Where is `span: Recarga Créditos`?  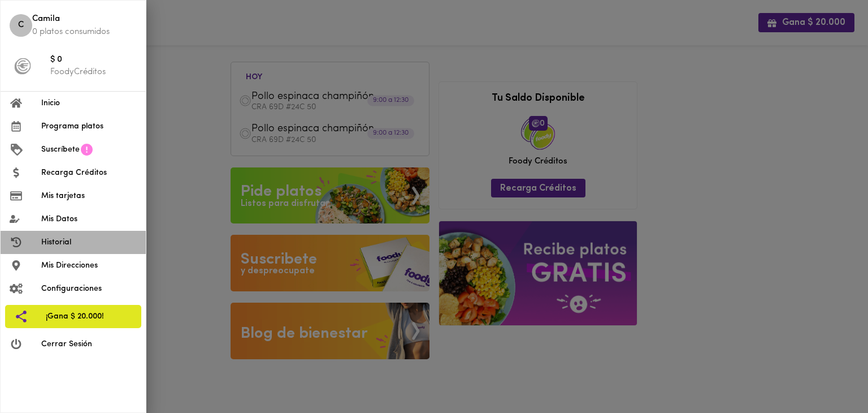 span: Recarga Créditos is located at coordinates (89, 172).